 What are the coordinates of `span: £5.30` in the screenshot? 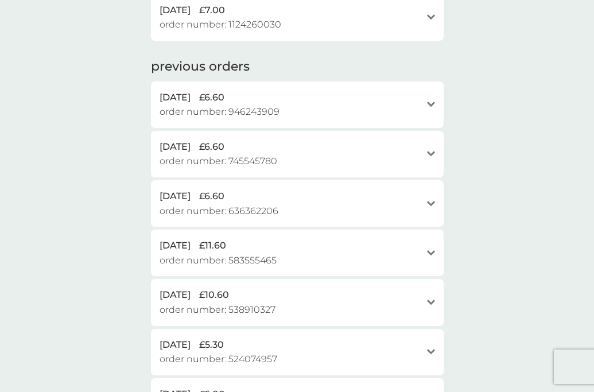 It's located at (211, 345).